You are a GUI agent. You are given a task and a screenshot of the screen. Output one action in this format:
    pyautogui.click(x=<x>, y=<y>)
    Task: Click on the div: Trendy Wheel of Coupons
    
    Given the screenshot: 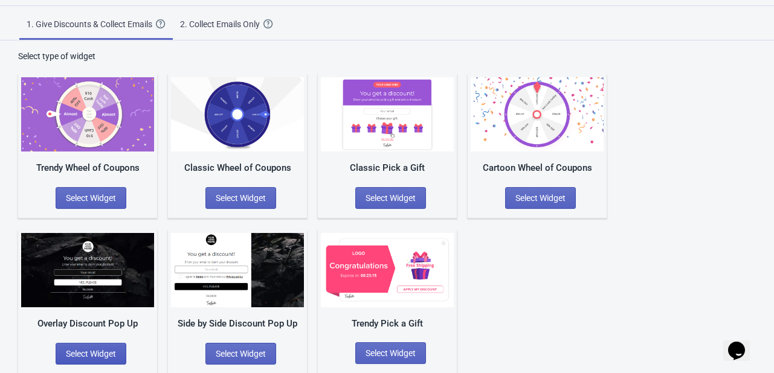 What is the action you would take?
    pyautogui.click(x=88, y=168)
    